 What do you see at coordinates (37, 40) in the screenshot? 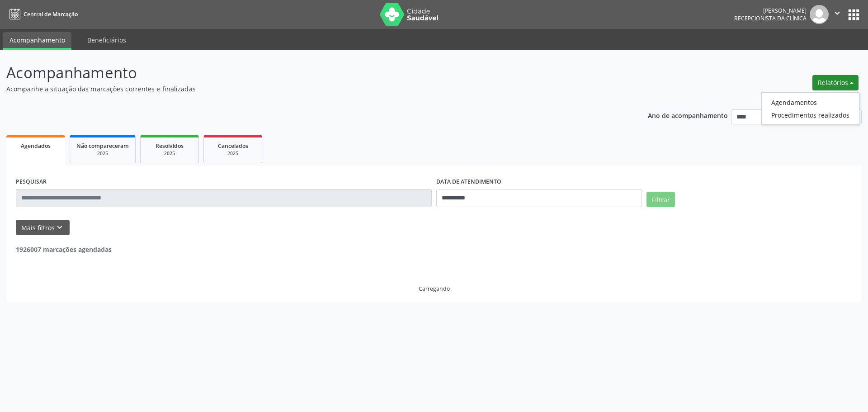
I see `a: Acompanhamento` at bounding box center [37, 40].